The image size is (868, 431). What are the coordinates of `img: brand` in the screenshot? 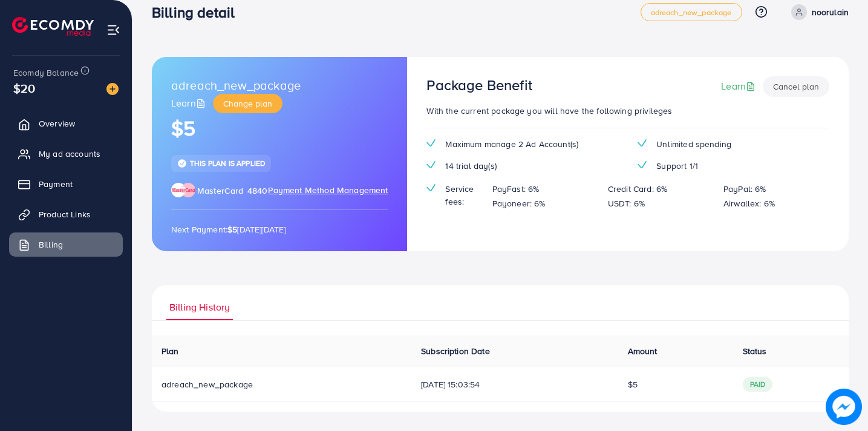 It's located at (184, 190).